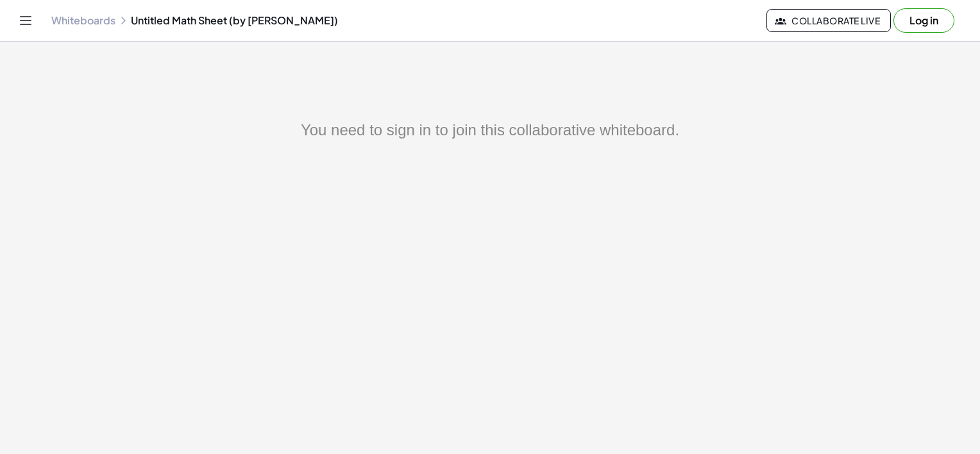 Image resolution: width=980 pixels, height=454 pixels. Describe the element at coordinates (828, 21) in the screenshot. I see `button: Collaborate Live` at that location.